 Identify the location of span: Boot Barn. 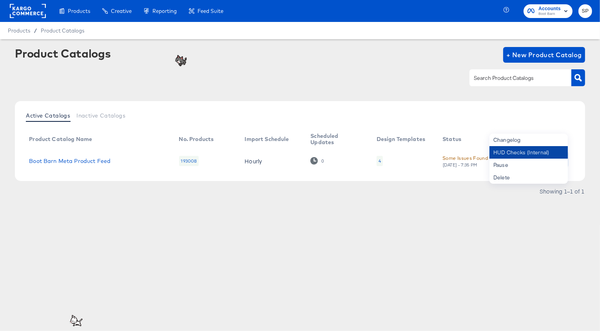
(549, 14).